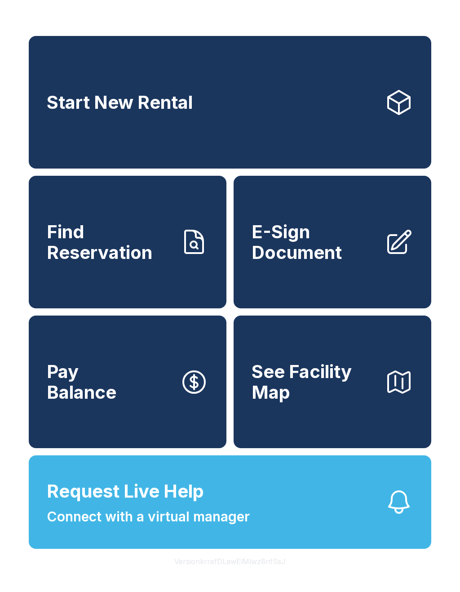 The width and height of the screenshot is (460, 592). I want to click on span: Pay Balance, so click(81, 382).